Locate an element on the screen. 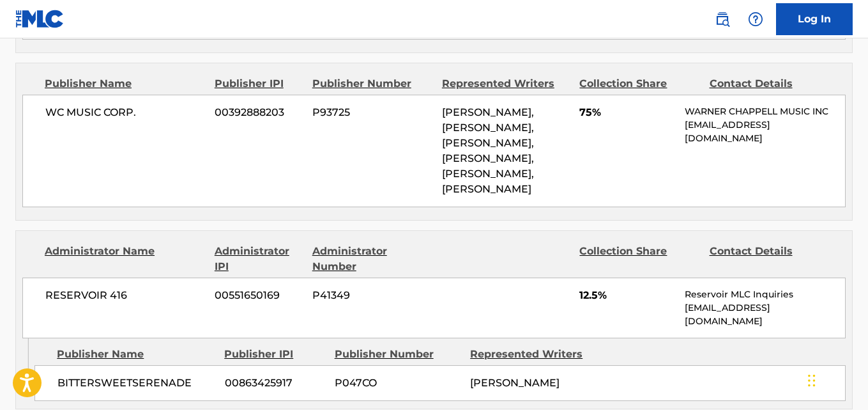 This screenshot has height=410, width=868. span: RESERVOIR 416 is located at coordinates (125, 296).